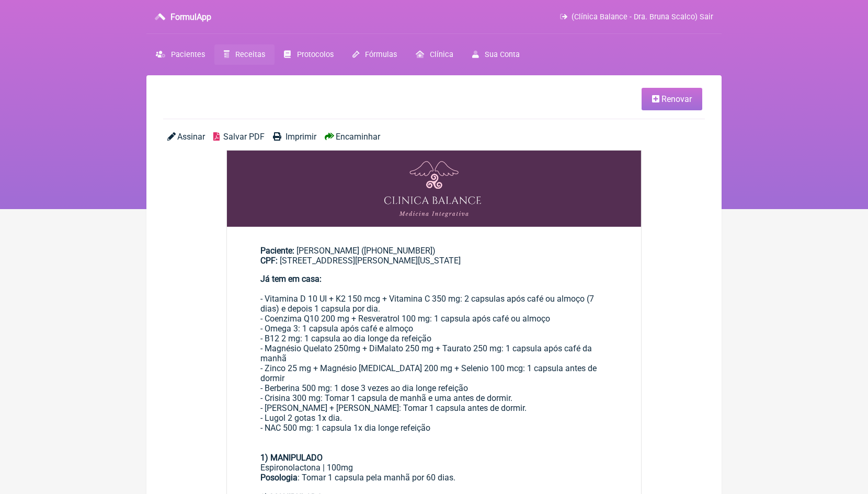 This screenshot has height=494, width=868. What do you see at coordinates (442, 55) in the screenshot?
I see `span: Clínica` at bounding box center [442, 55].